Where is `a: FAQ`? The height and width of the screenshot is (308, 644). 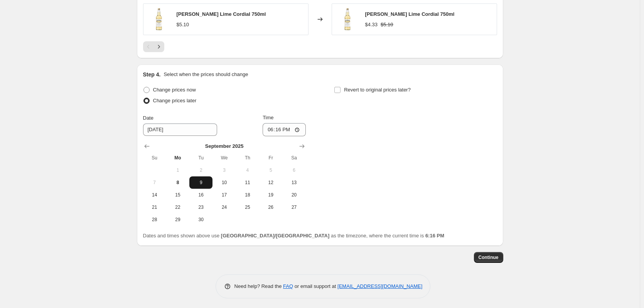 a: FAQ is located at coordinates (288, 286).